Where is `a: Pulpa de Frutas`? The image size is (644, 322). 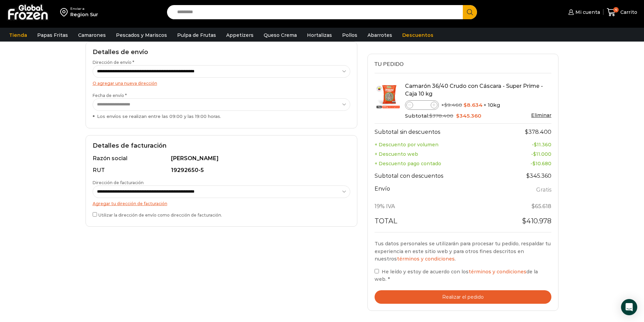
a: Pulpa de Frutas is located at coordinates (197, 36).